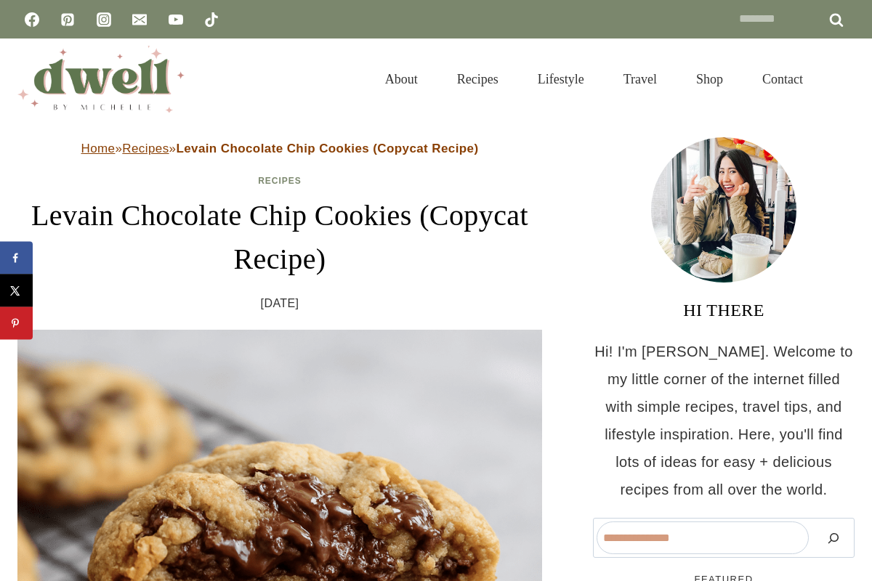 This screenshot has width=872, height=581. Describe the element at coordinates (327, 148) in the screenshot. I see `strong: Levain Chocolate Chip Cookies (Copycat Recipe)` at that location.